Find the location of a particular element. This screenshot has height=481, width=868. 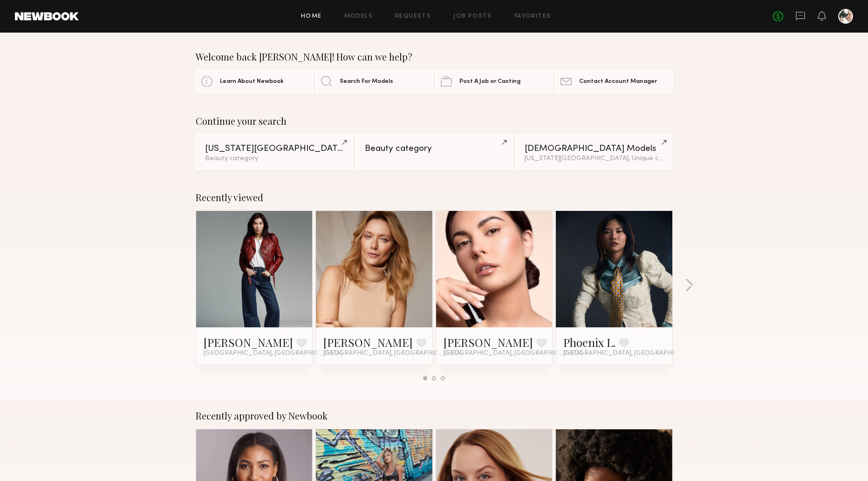

span: Post A Job or Casting is located at coordinates (490, 81).